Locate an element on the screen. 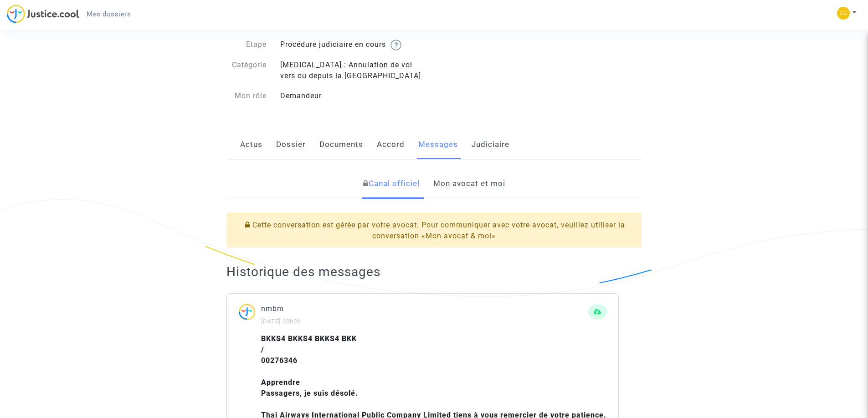 This screenshot has height=418, width=868. img: 3b0e4dd542e63d4ecd2a5b1a61ccf636 is located at coordinates (843, 13).